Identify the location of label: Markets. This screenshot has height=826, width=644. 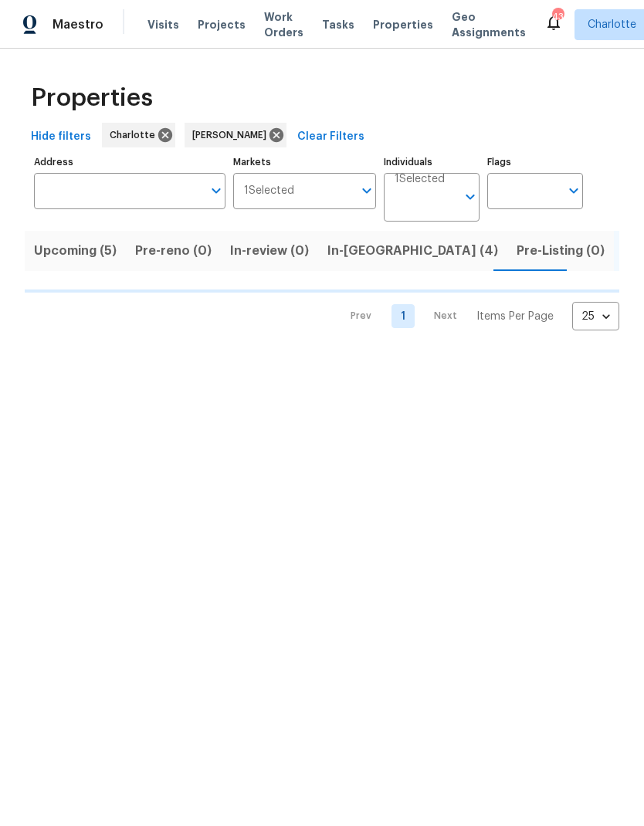
(305, 162).